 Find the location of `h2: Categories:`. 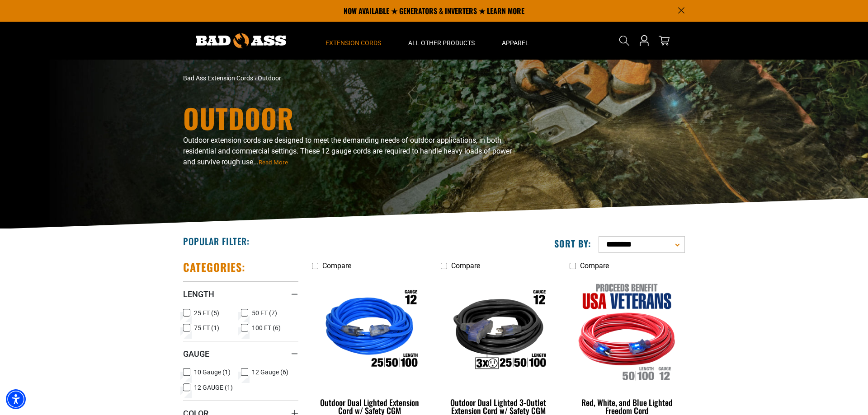

h2: Categories: is located at coordinates (215, 267).